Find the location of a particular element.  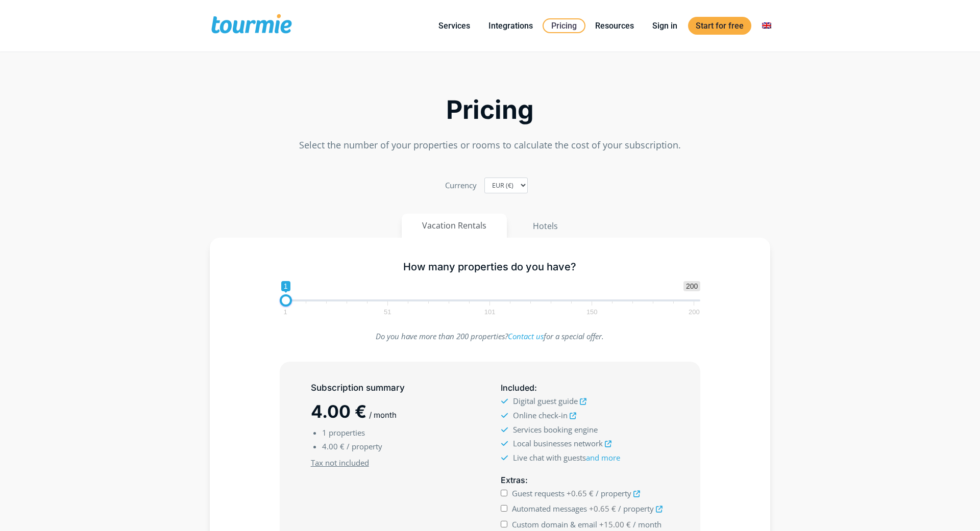

h5: How many properties do you have? is located at coordinates (490, 267).